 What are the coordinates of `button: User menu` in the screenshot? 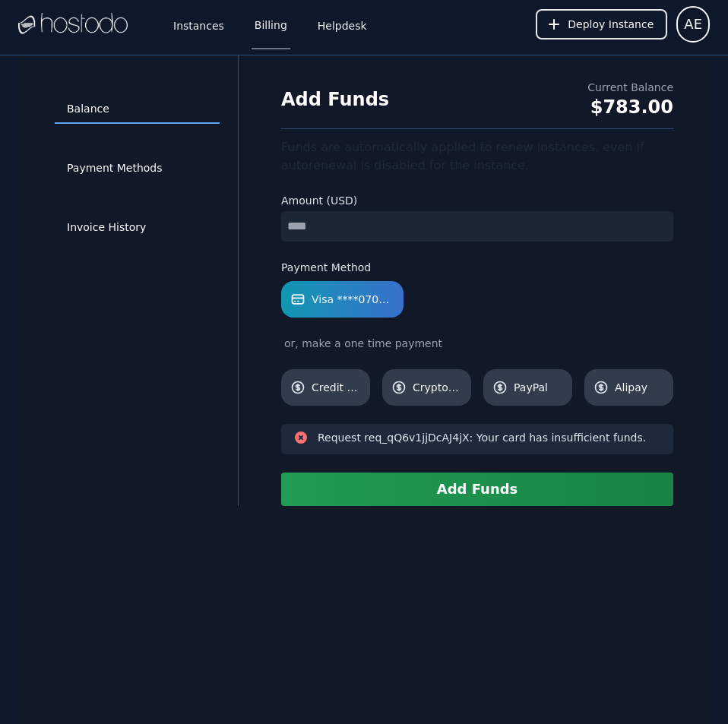 It's located at (693, 24).